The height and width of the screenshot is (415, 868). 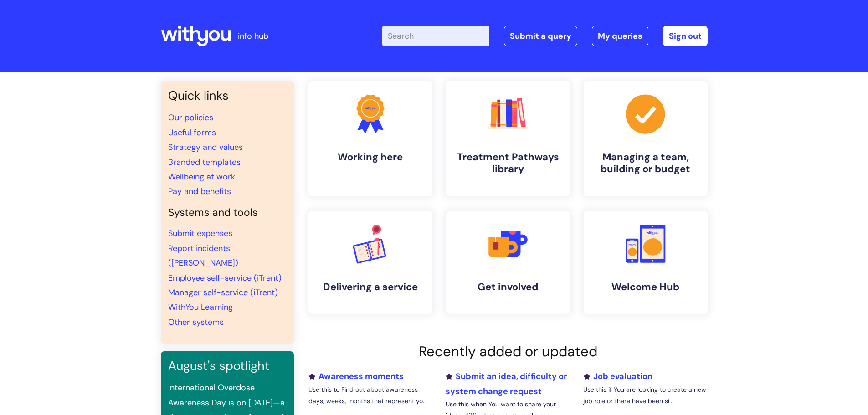 What do you see at coordinates (227, 95) in the screenshot?
I see `h3: Quick links` at bounding box center [227, 95].